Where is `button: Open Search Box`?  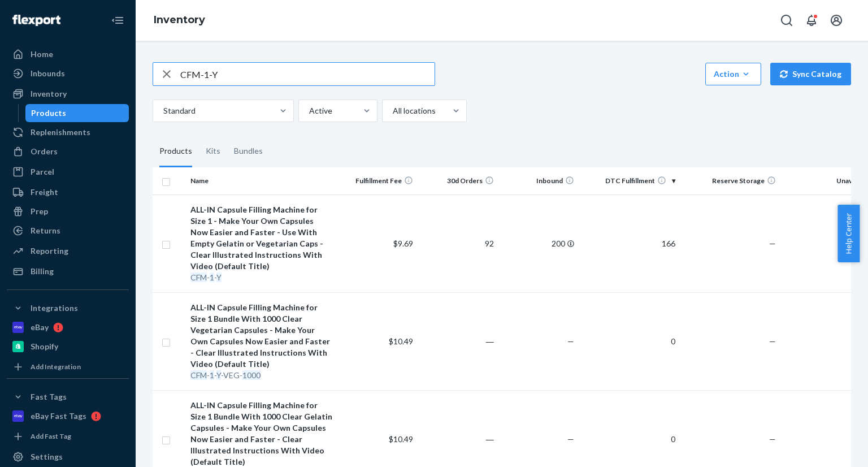 button: Open Search Box is located at coordinates (787, 21).